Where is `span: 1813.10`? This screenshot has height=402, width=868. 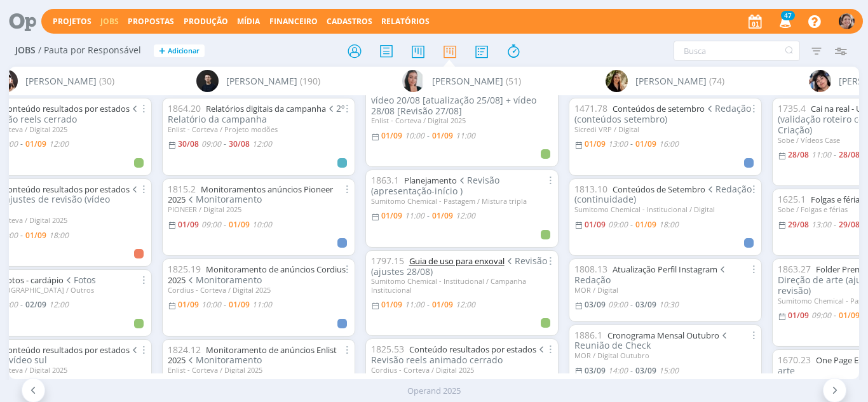 span: 1813.10 is located at coordinates (591, 188).